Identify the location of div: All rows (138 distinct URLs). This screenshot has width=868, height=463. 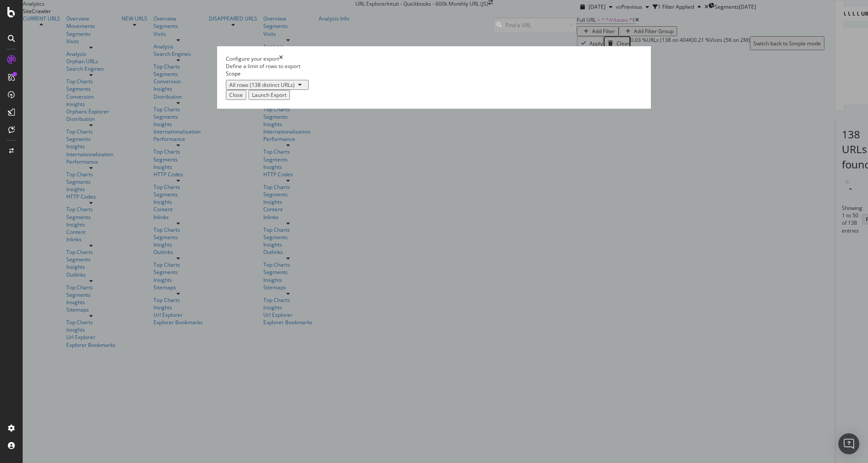
(262, 85).